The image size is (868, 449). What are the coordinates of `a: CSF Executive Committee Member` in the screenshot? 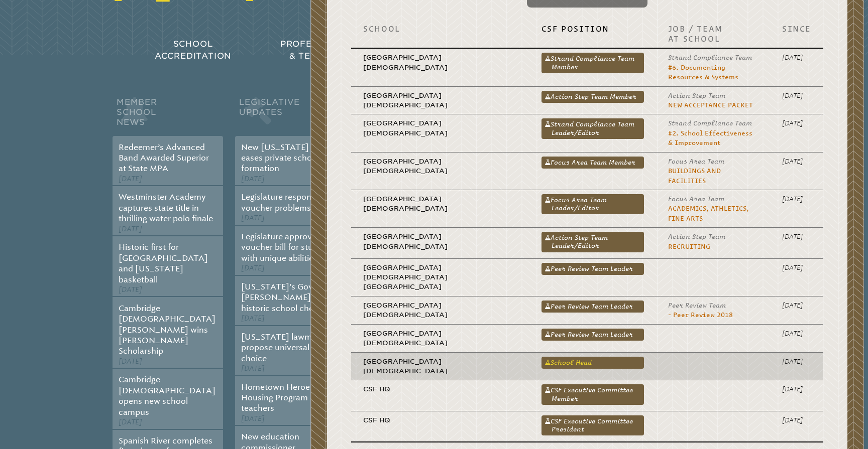 It's located at (592, 394).